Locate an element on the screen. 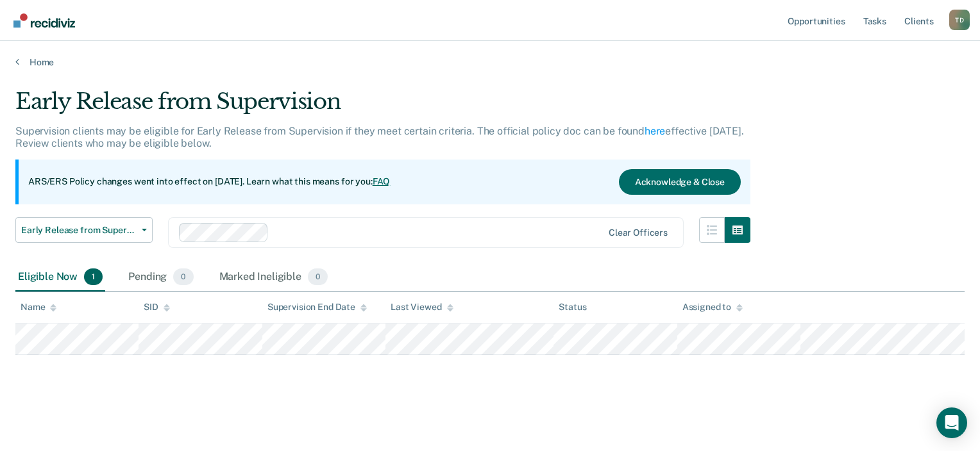  div: Open Intercom Messenger is located at coordinates (952, 423).